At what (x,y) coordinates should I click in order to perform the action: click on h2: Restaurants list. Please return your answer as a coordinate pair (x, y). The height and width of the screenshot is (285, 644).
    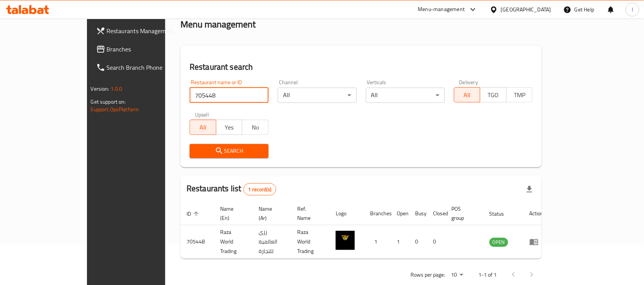
    Looking at the image, I should click on (231, 189).